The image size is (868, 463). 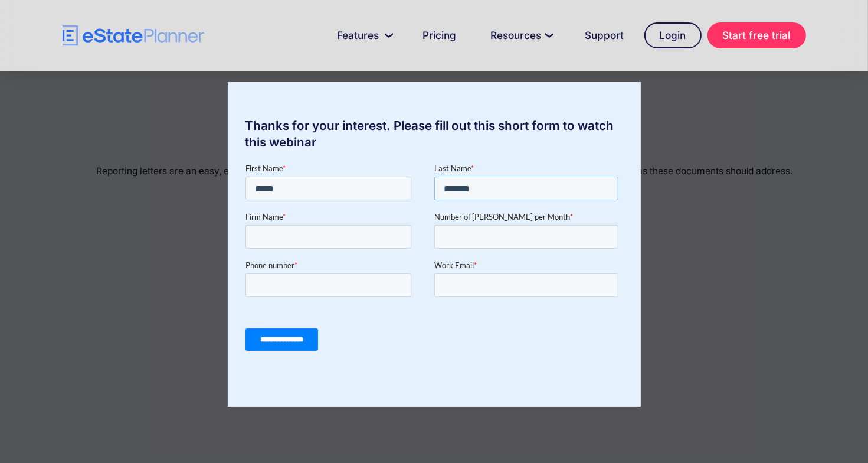 I want to click on a: Resources, so click(x=521, y=35).